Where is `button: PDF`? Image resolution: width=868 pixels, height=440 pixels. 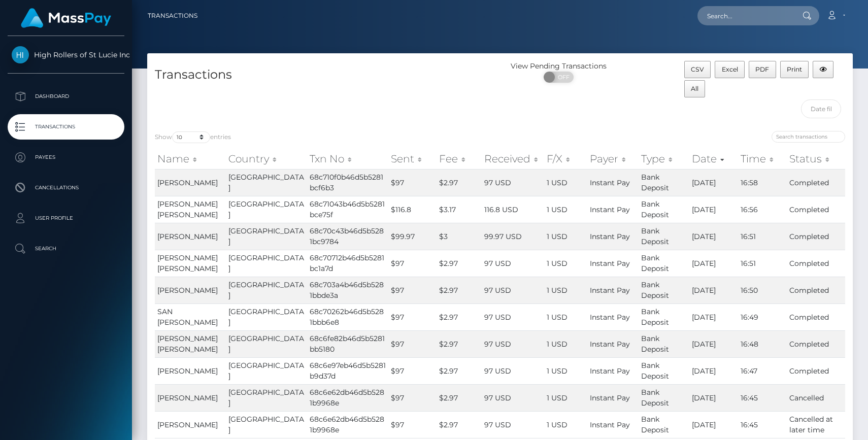 button: PDF is located at coordinates (762, 70).